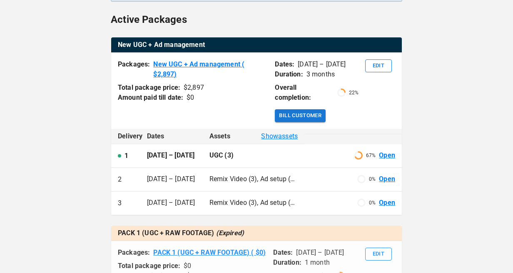 This screenshot has height=273, width=513. Describe the element at coordinates (126, 137) in the screenshot. I see `th: Delivery` at that location.